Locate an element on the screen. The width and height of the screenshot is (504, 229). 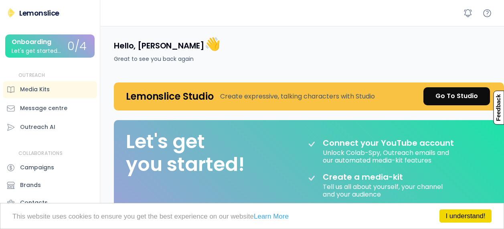
div: Brands is located at coordinates (30, 185).